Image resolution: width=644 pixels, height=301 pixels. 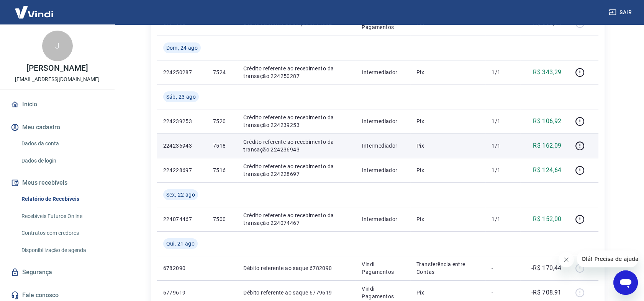 I want to click on span: Qui, 21 ago, so click(x=180, y=244).